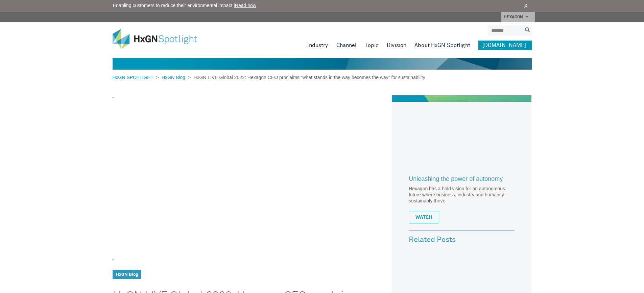  What do you see at coordinates (424, 217) in the screenshot?
I see `a: WATCH` at bounding box center [424, 217].